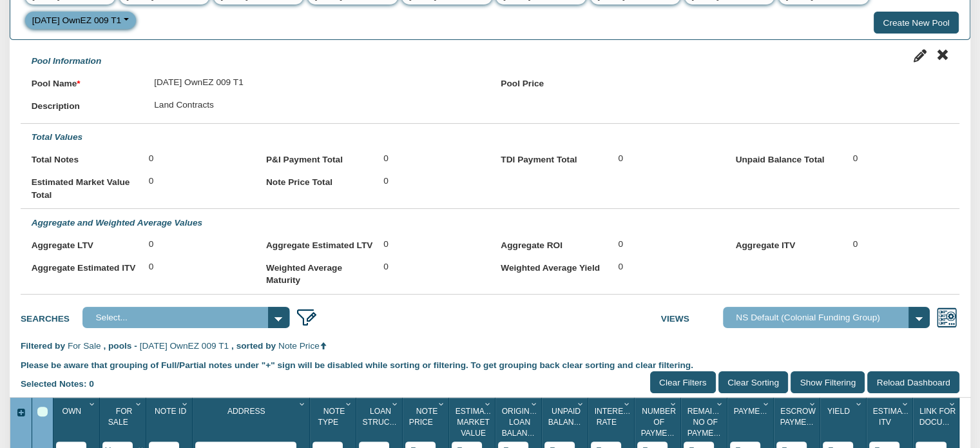 This screenshot has height=448, width=980. I want to click on div: Own Sort None, so click(77, 421).